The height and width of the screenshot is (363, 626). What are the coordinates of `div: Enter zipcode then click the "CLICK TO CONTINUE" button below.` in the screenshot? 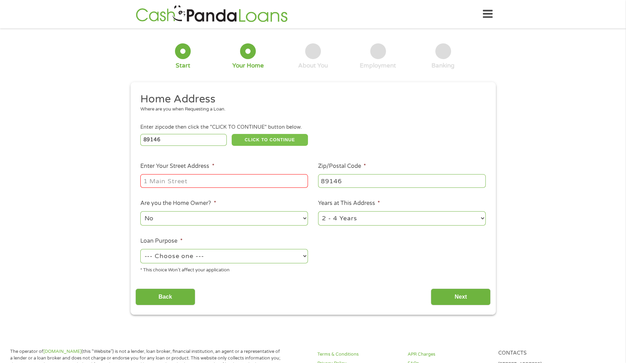 It's located at (313, 127).